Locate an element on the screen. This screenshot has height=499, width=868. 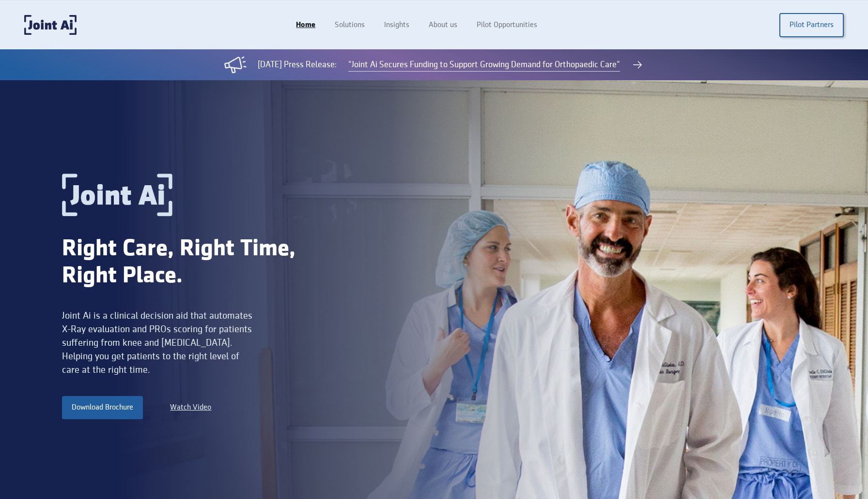
a: Download Brochure is located at coordinates (102, 408).